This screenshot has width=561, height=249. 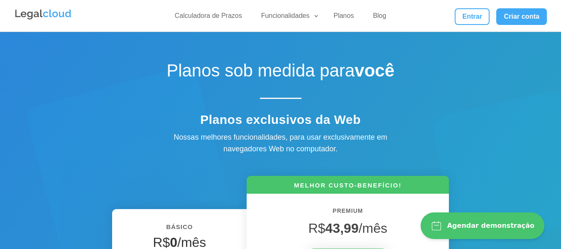 I want to click on a: Blog, so click(x=379, y=17).